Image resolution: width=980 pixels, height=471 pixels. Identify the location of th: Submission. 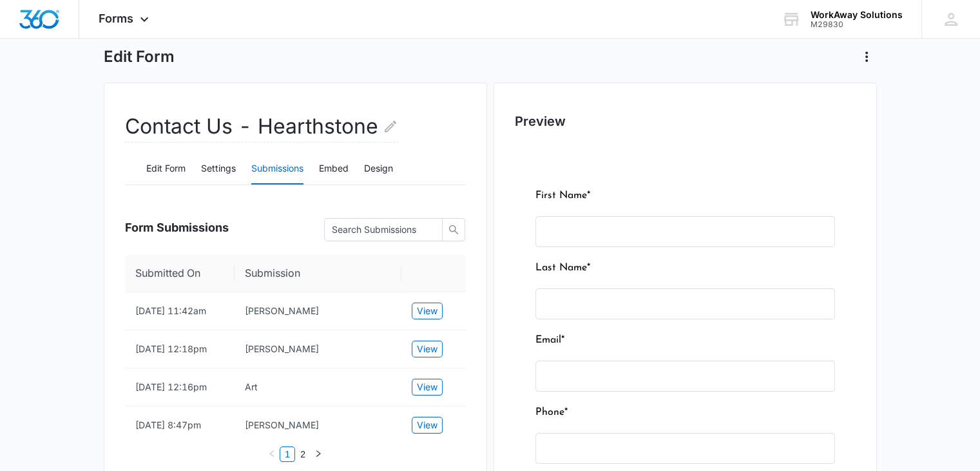
(318, 273).